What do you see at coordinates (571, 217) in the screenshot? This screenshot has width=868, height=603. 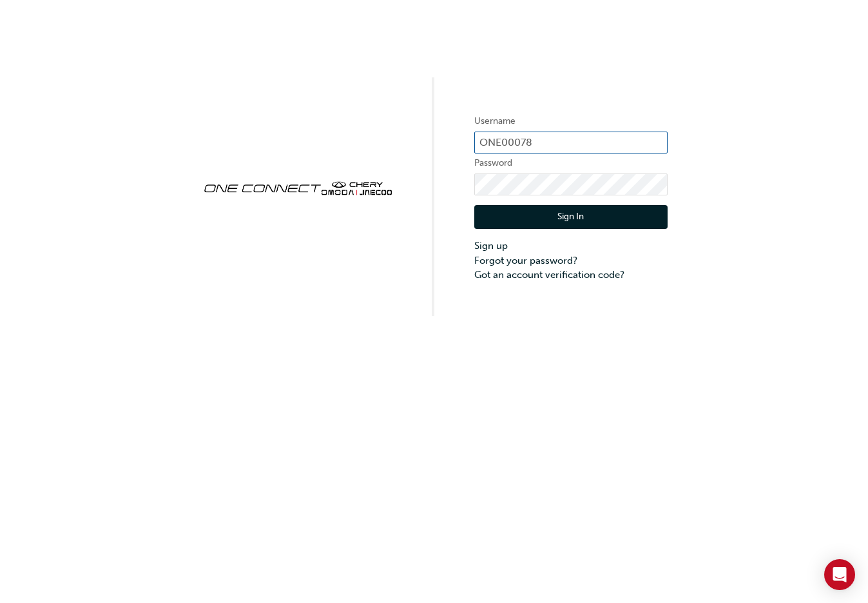 I see `button: Sign In` at bounding box center [571, 217].